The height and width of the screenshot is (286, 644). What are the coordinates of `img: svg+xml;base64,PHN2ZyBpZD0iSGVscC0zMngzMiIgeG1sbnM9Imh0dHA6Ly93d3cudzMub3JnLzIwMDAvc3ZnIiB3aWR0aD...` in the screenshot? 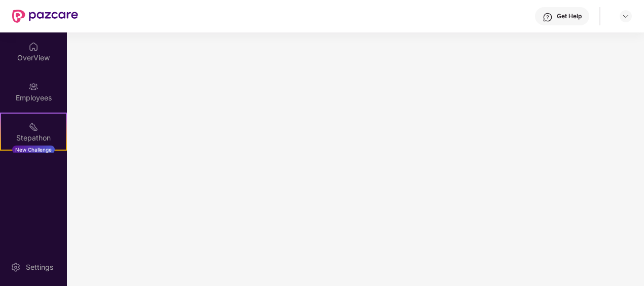 It's located at (548, 17).